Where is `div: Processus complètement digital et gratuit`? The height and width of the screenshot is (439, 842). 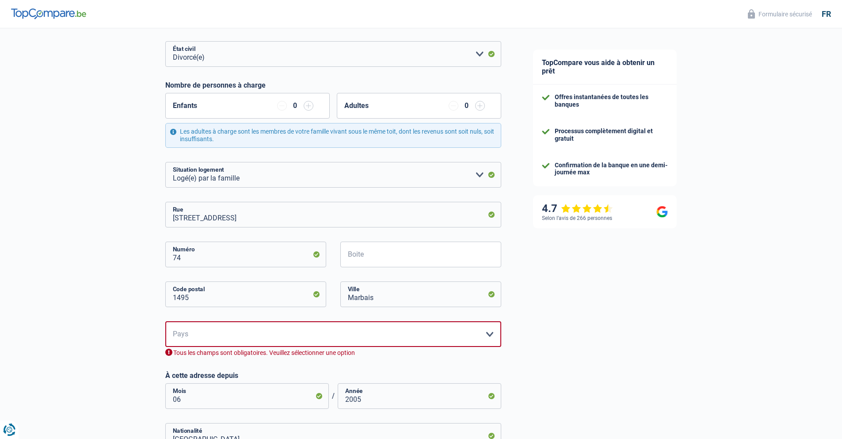
div: Processus complètement digital et gratuit is located at coordinates (612, 135).